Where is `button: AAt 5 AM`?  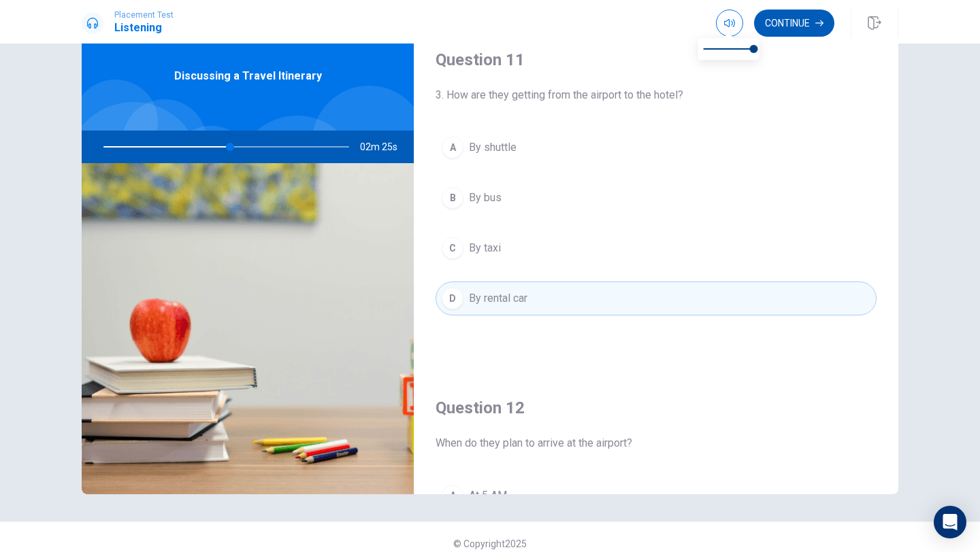 button: AAt 5 AM is located at coordinates (656, 496).